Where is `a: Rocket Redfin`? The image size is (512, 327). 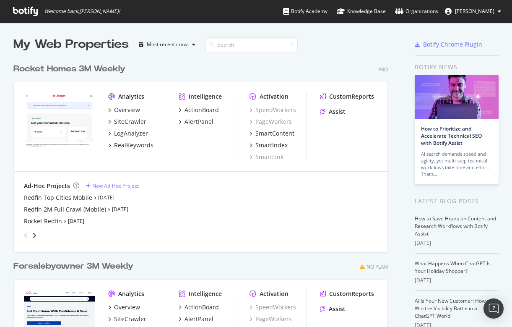
a: Rocket Redfin is located at coordinates (43, 221).